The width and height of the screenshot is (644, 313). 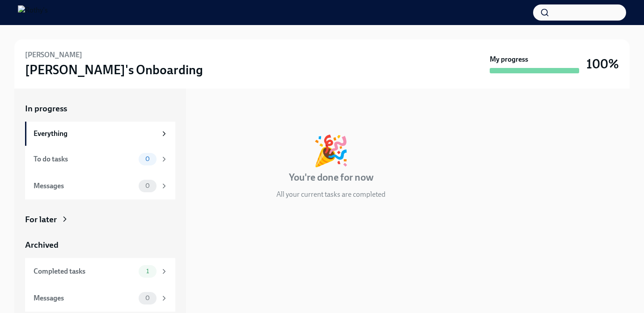 I want to click on a: For later, so click(x=100, y=220).